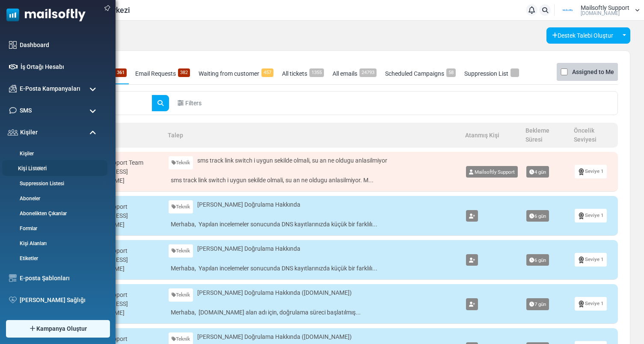 The width and height of the screenshot is (644, 344). I want to click on th: Bekleme Süresi, so click(546, 135).